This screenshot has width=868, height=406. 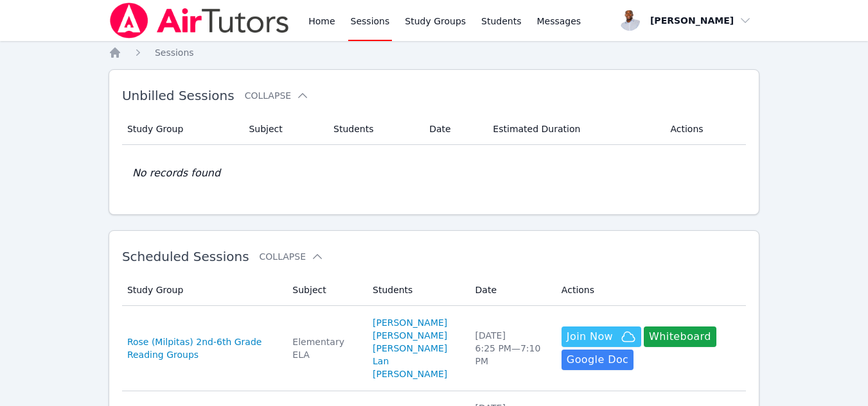 I want to click on div: Elementary ELA, so click(x=324, y=349).